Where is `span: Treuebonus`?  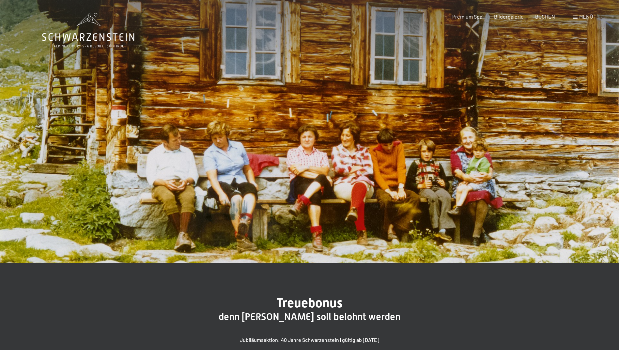 span: Treuebonus is located at coordinates (309, 303).